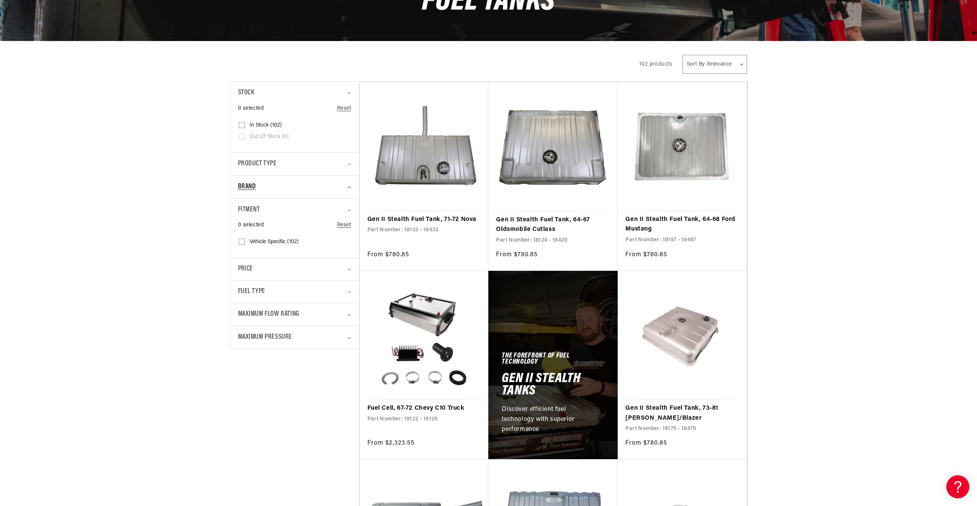 This screenshot has width=977, height=506. What do you see at coordinates (247, 187) in the screenshot?
I see `span: Brand` at bounding box center [247, 187].